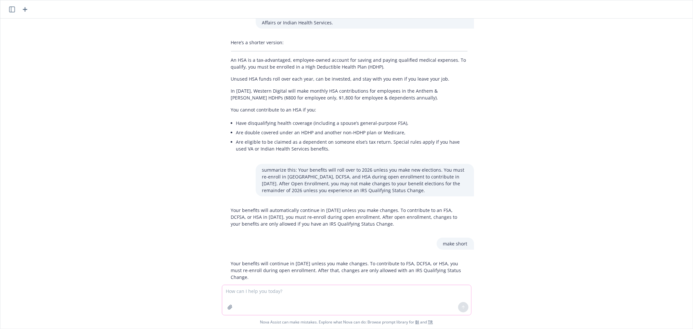  Describe the element at coordinates (455, 243) in the screenshot. I see `p: make short` at that location.